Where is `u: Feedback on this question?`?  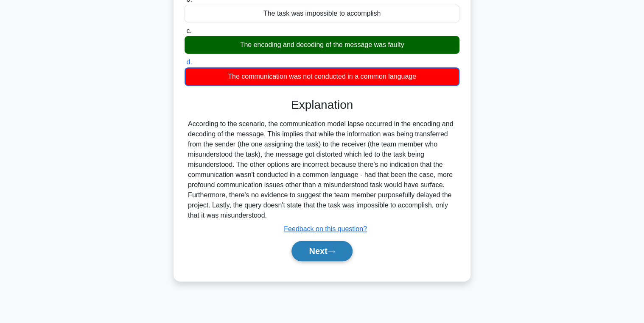 u: Feedback on this question? is located at coordinates (325, 229).